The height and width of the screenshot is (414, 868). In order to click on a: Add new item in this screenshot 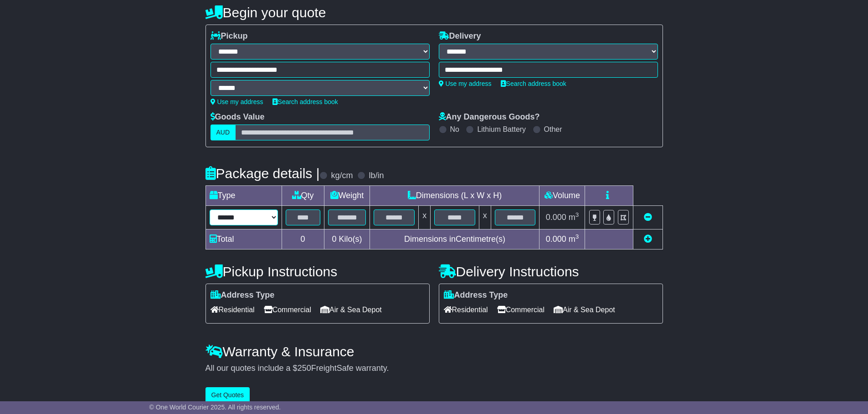, I will do `click(647, 239)`.